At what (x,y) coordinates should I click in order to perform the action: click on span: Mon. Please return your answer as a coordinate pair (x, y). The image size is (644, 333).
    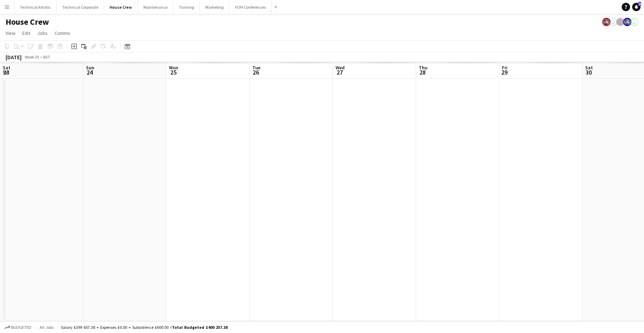
    Looking at the image, I should click on (173, 68).